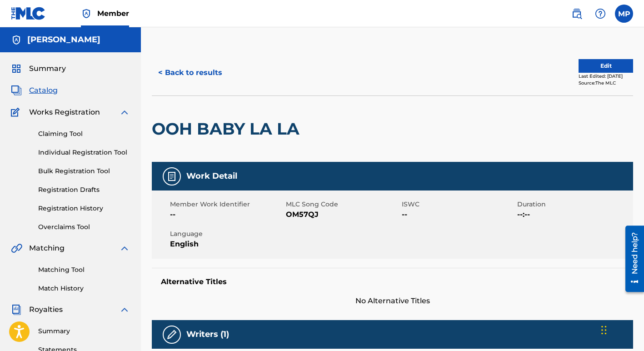  Describe the element at coordinates (84, 331) in the screenshot. I see `a: Summary` at that location.